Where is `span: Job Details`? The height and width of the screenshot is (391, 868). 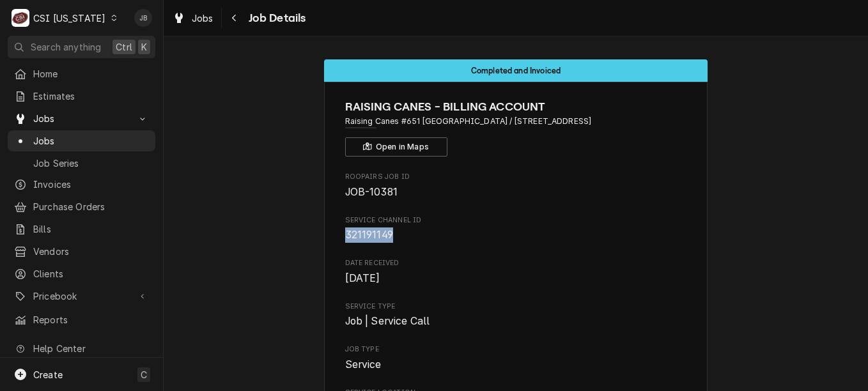
span: Job Details is located at coordinates (275, 18).